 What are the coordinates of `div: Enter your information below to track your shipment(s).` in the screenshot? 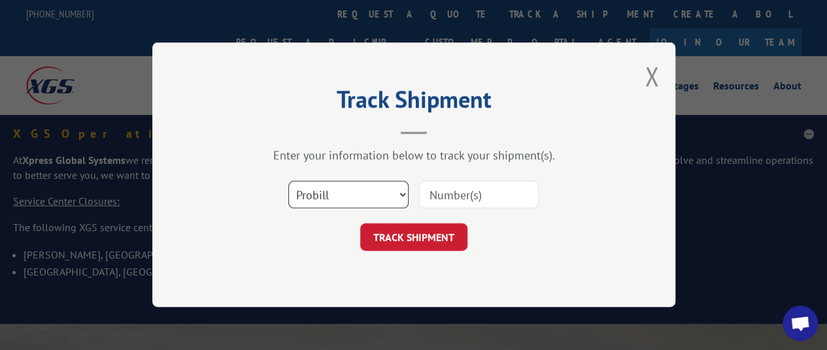 It's located at (414, 156).